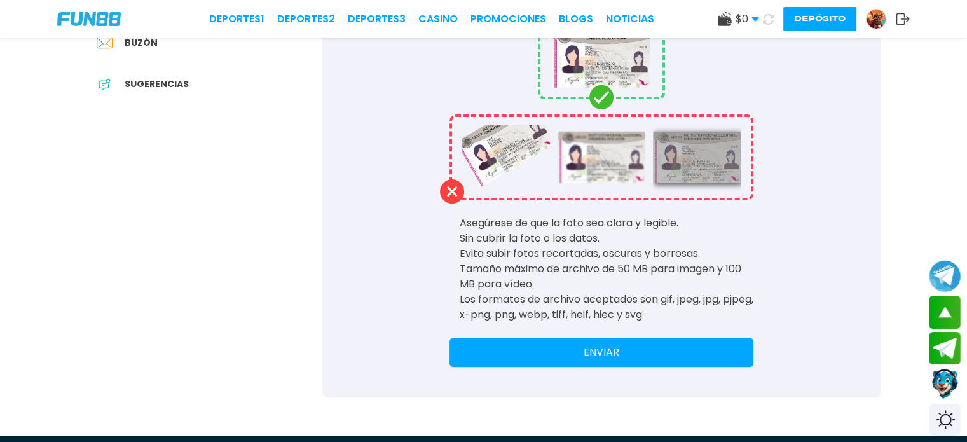 This screenshot has height=442, width=967. I want to click on li: Asegúrese de que la foto sea clara y legible., so click(607, 223).